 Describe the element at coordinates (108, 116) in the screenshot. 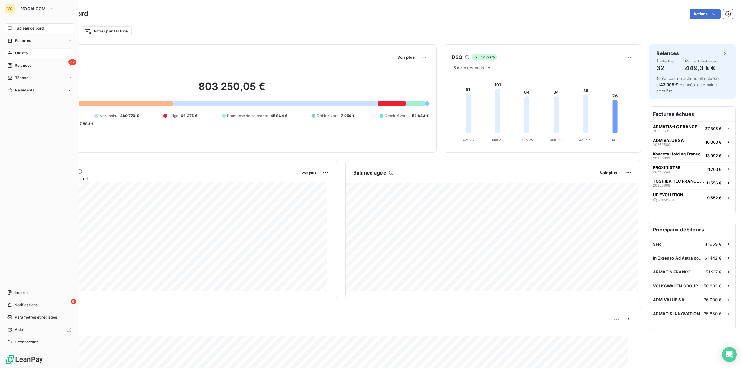

I see `span: Non-échu` at that location.